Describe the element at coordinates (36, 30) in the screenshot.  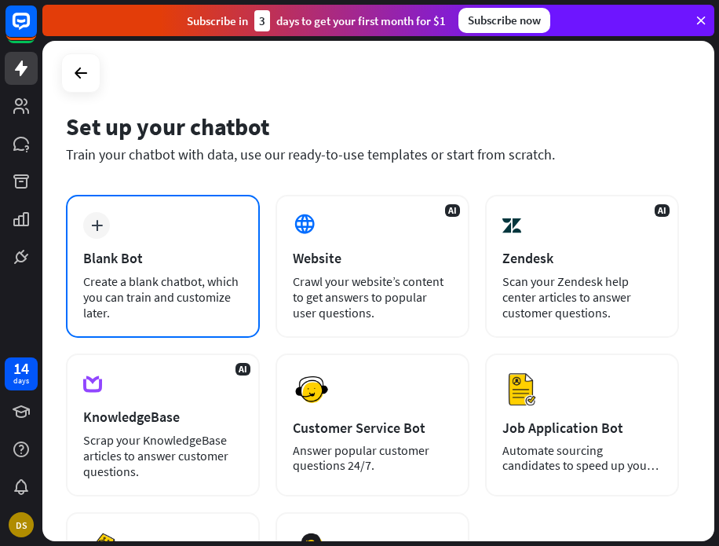
I see `button: Open LiveChat chat widget` at that location.